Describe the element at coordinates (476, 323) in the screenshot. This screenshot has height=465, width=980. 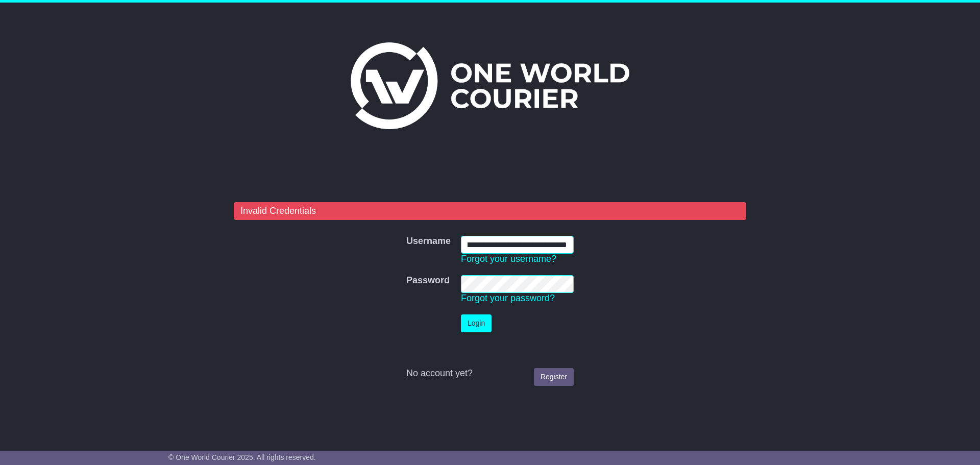
I see `button: Login` at that location.